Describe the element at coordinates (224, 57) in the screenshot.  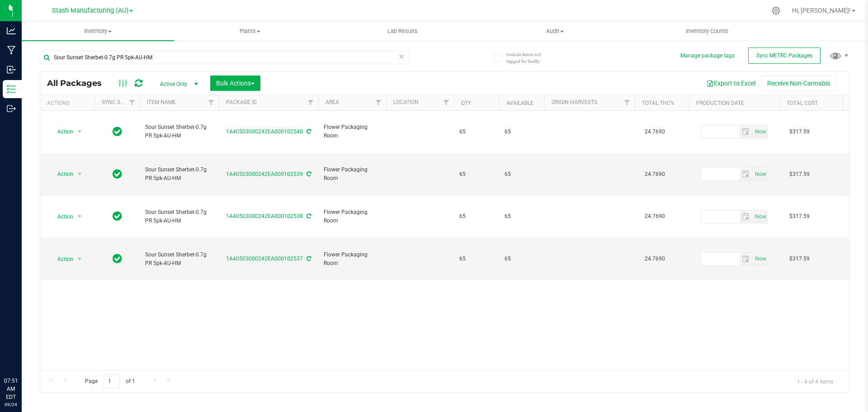
I see `input: Search Package ID, Item Name, SKU, Lot or Part Number...` at that location.